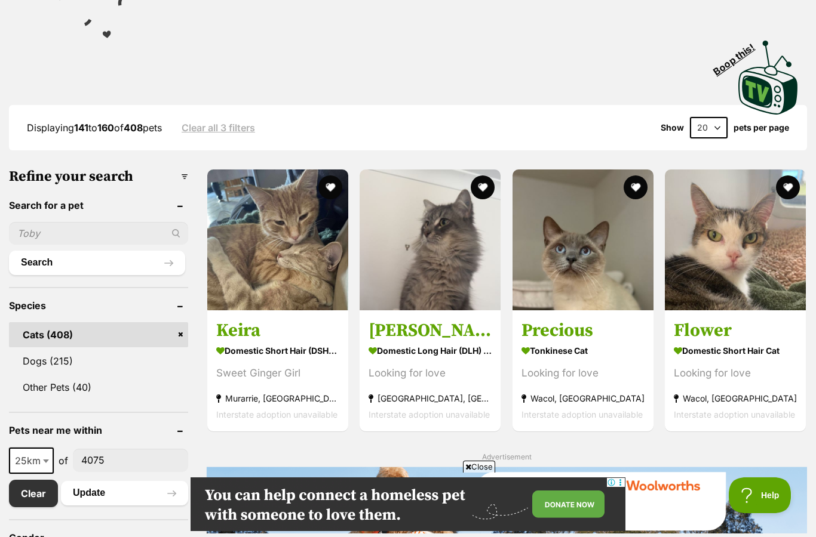 The width and height of the screenshot is (816, 537). Describe the element at coordinates (278, 330) in the screenshot. I see `h3: Keira` at that location.